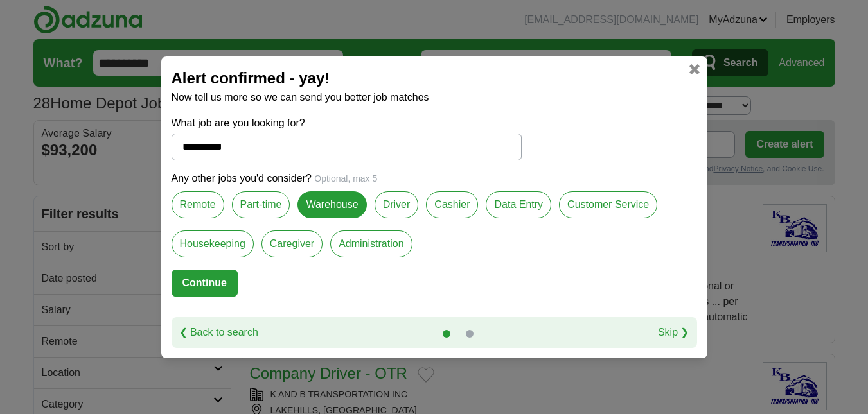 The image size is (868, 414). What do you see at coordinates (292, 244) in the screenshot?
I see `label: Caregiver` at bounding box center [292, 244].